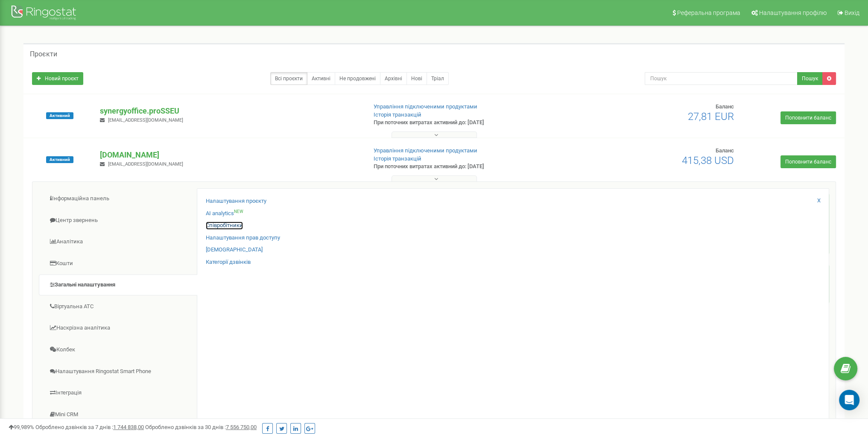 The width and height of the screenshot is (868, 438). What do you see at coordinates (118, 328) in the screenshot?
I see `a: Наскрізна аналітика` at bounding box center [118, 328].